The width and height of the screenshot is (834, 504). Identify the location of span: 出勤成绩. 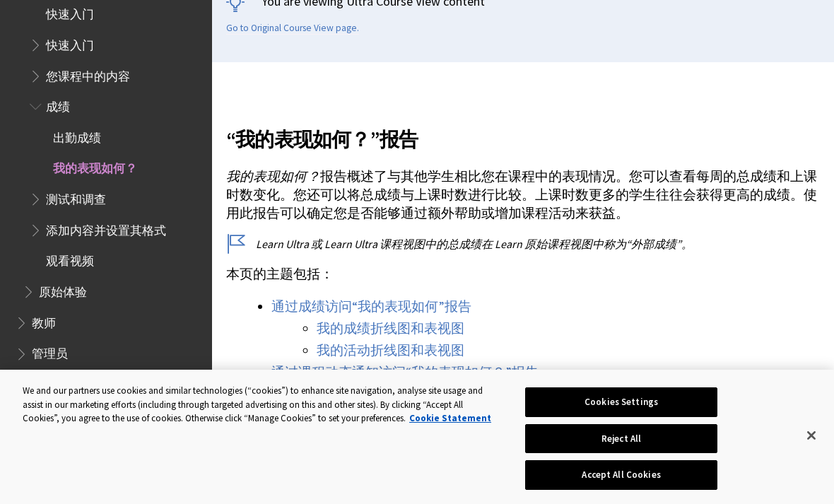
(77, 135).